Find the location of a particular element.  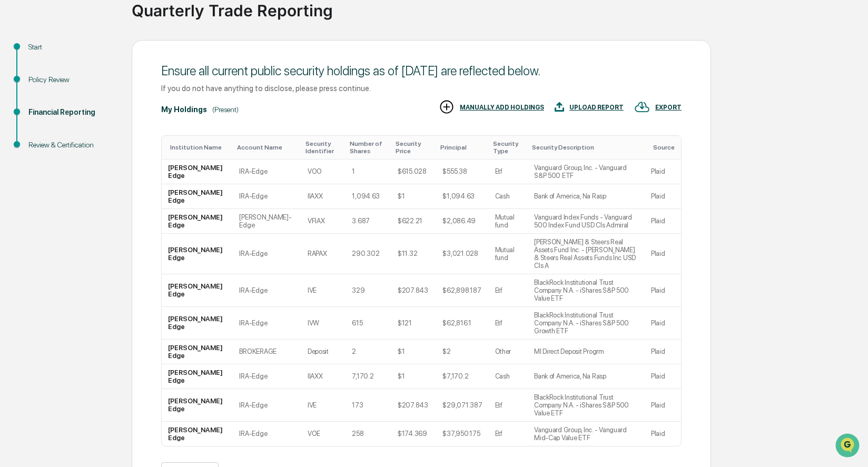

td: $174.369 is located at coordinates (414, 434).